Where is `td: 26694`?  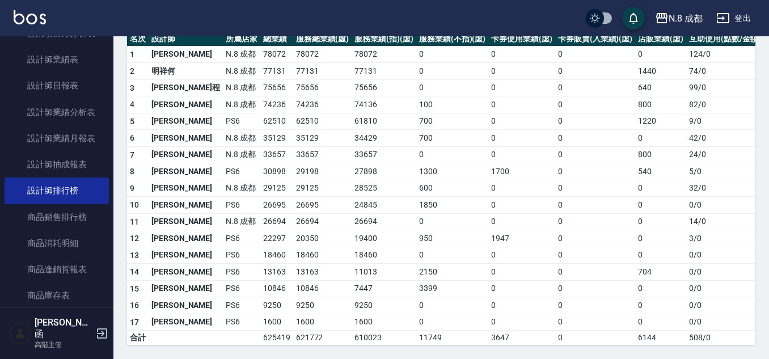
td: 26694 is located at coordinates (323, 222).